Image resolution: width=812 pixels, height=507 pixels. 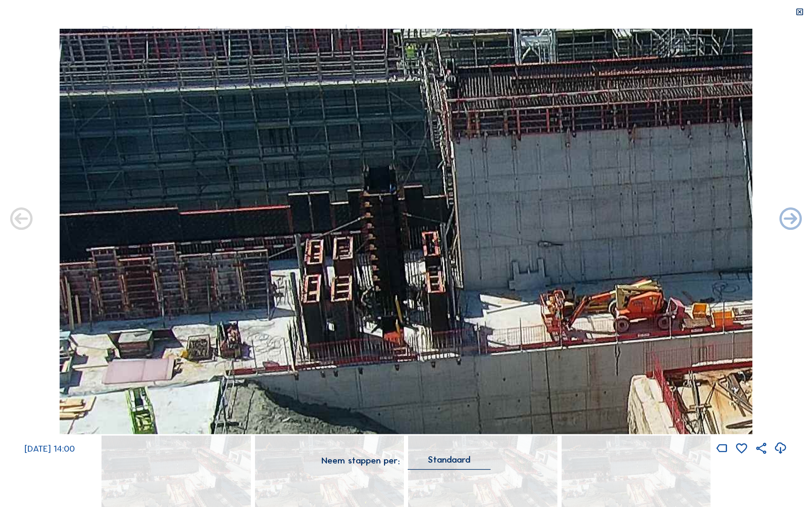 What do you see at coordinates (21, 220) in the screenshot?
I see `i: Forward` at bounding box center [21, 220].